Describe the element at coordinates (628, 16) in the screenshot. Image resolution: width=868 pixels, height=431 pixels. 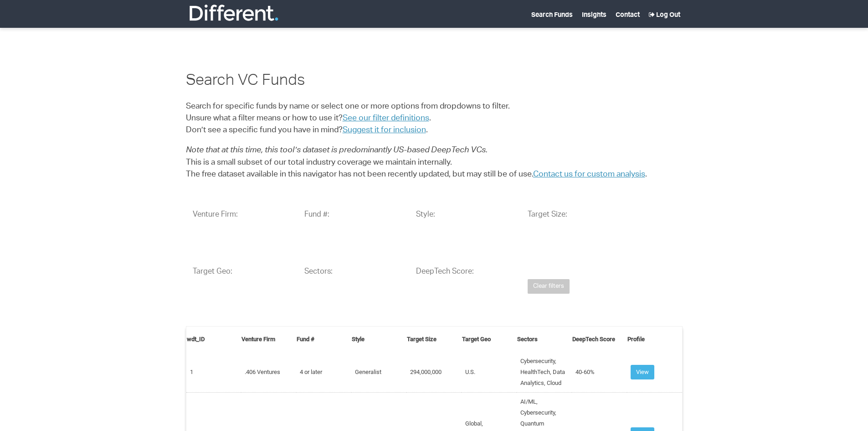
I see `a: Contact` at that location.